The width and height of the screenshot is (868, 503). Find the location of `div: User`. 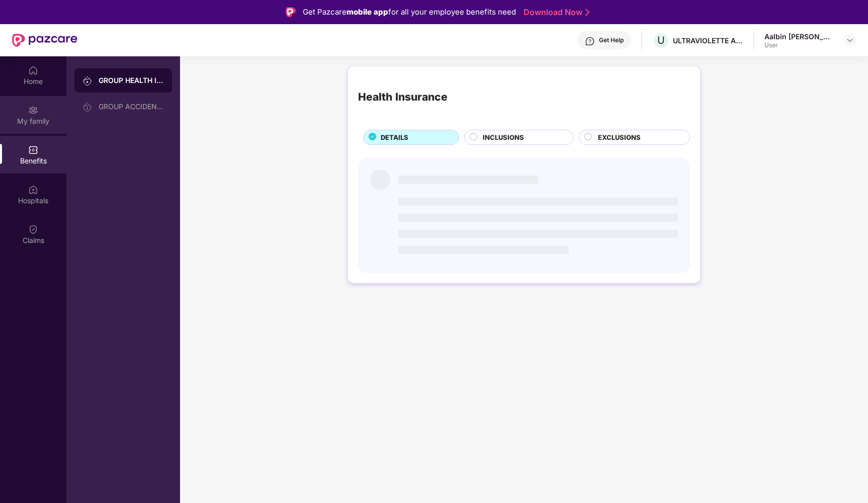

div: User is located at coordinates (799, 45).